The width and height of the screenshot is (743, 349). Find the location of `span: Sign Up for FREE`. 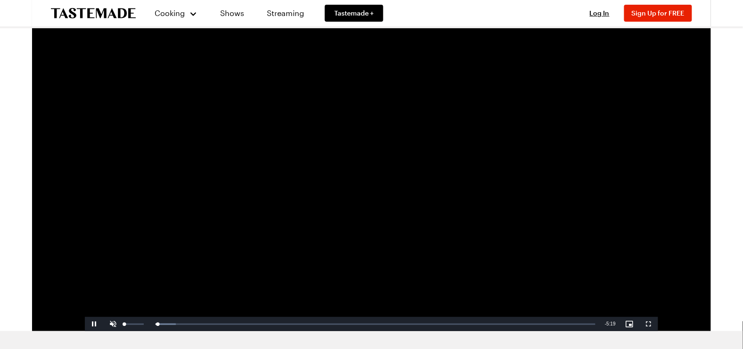

span: Sign Up for FREE is located at coordinates (658, 13).